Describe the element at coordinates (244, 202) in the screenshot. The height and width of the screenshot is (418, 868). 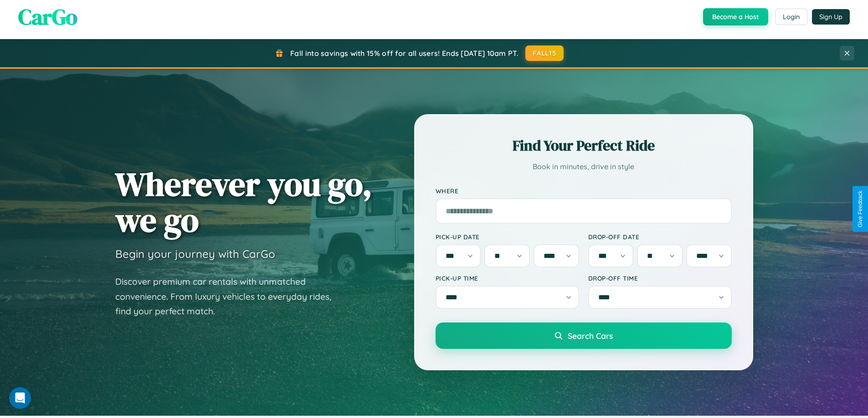
I see `h1: Wherever you go, we go` at that location.